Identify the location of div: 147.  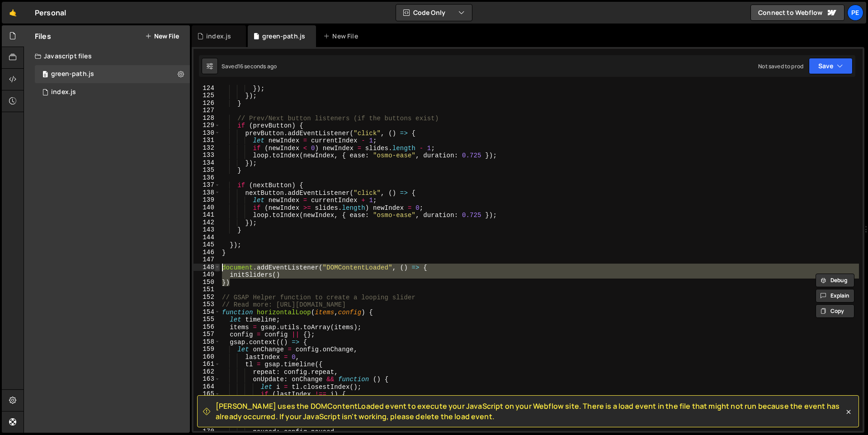
(207, 260).